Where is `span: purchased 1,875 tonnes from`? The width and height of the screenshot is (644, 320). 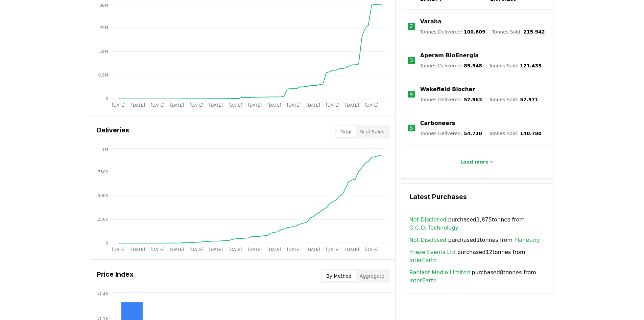 span: purchased 1,875 tonnes from is located at coordinates (476, 223).